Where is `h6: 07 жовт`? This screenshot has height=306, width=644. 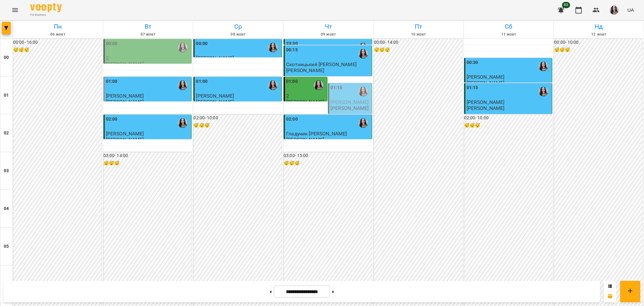 h6: 07 жовт is located at coordinates (148, 34).